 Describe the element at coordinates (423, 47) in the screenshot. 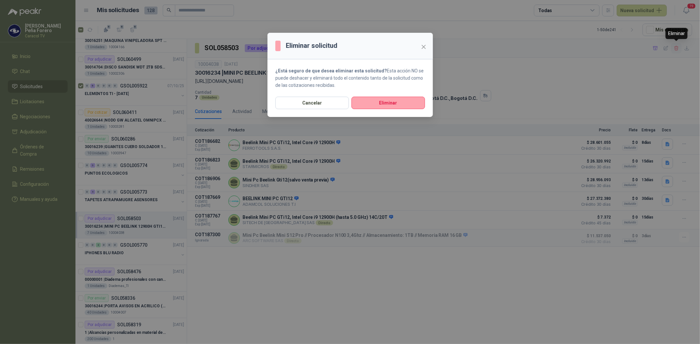

I see `button: Close` at that location.